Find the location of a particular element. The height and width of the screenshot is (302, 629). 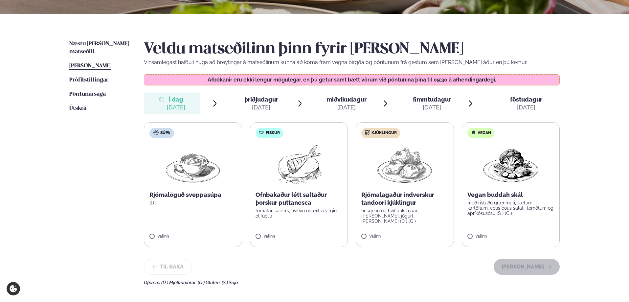

p: Vegan buddah skál is located at coordinates (511, 195).